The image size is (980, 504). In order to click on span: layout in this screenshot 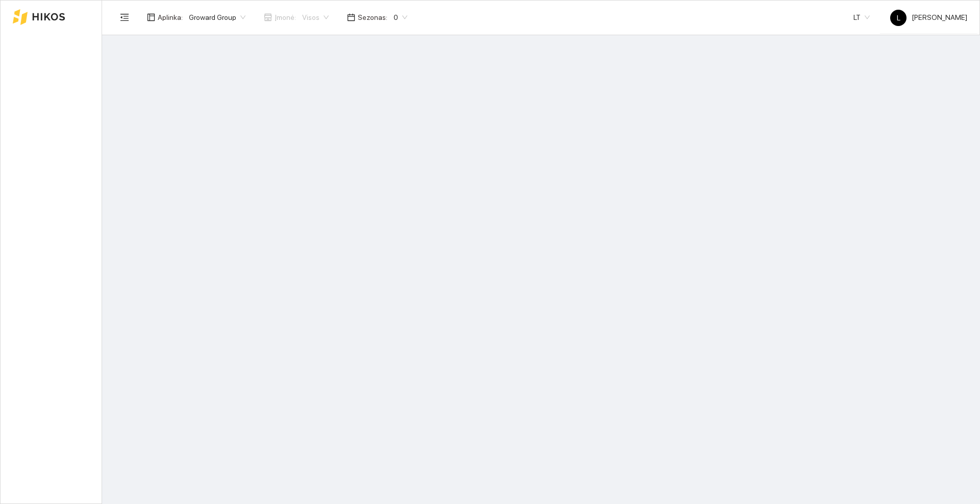, I will do `click(151, 17)`.